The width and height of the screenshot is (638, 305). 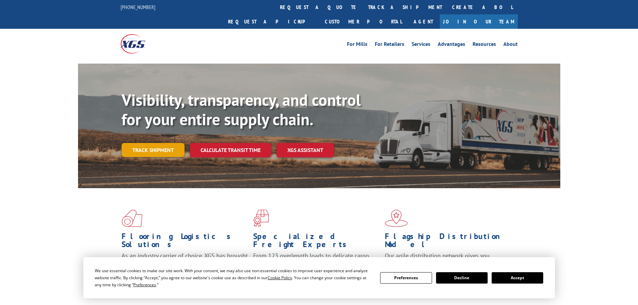 I want to click on a: Track shipment, so click(x=153, y=150).